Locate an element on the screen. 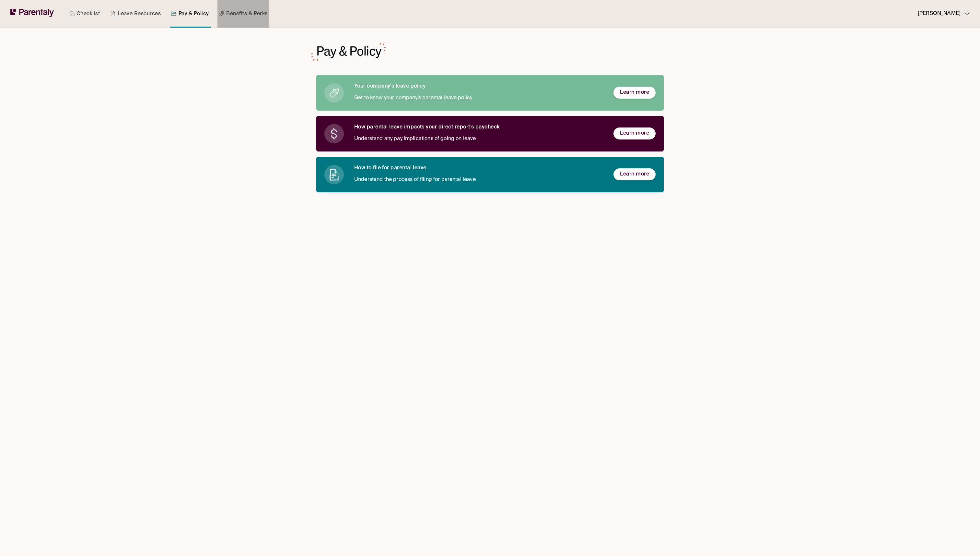 The image size is (980, 556). p: Understand any pay implications of going on leave is located at coordinates (478, 139).